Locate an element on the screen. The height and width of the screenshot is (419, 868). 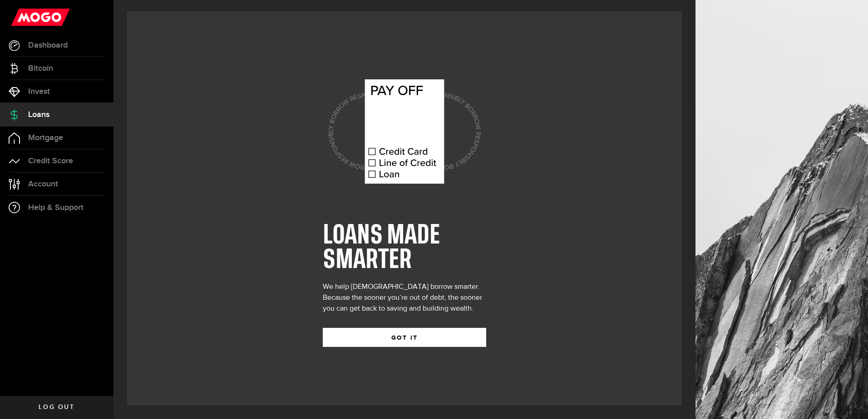
span: Log out is located at coordinates (56, 408).